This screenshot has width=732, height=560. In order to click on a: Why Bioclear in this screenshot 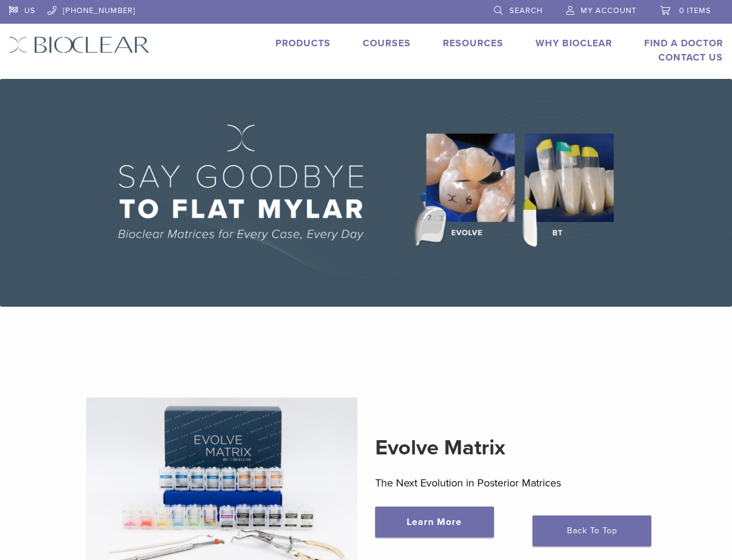, I will do `click(574, 43)`.